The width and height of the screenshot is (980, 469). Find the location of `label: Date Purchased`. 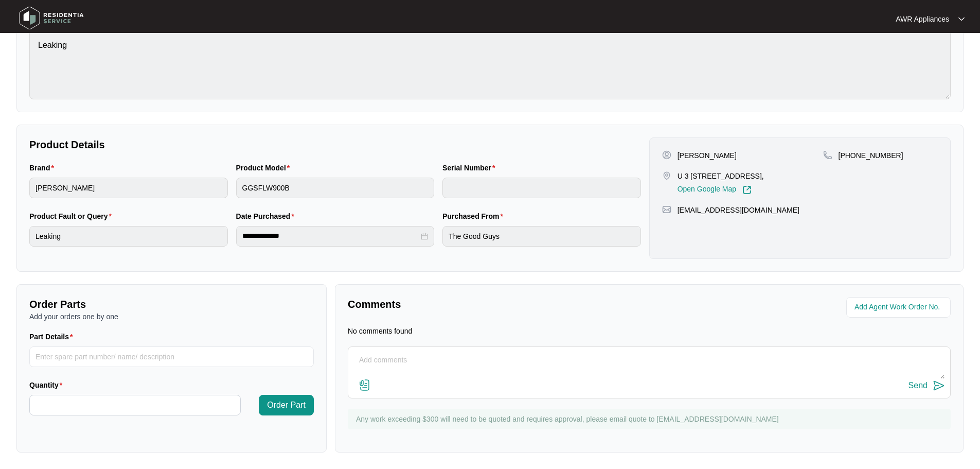

label: Date Purchased is located at coordinates (267, 216).